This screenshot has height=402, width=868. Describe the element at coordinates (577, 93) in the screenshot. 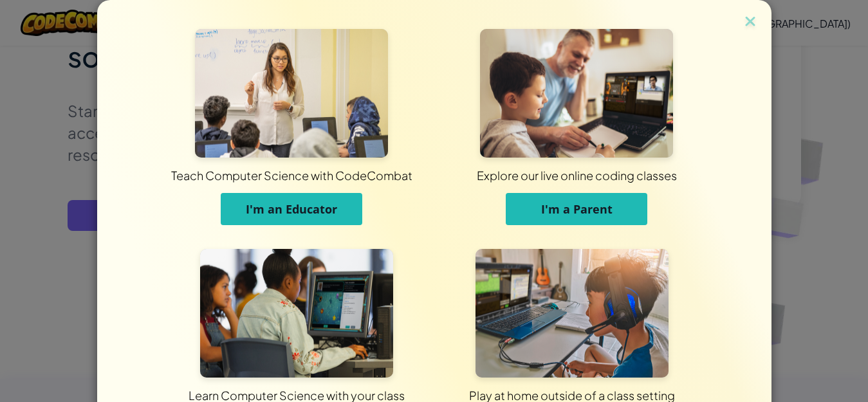

I see `img: For Parents` at that location.